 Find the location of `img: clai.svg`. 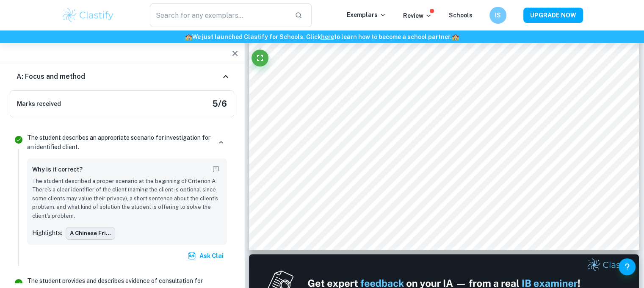

img: clai.svg is located at coordinates (192, 256).